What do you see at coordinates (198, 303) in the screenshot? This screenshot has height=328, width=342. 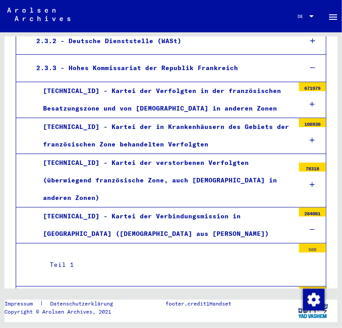 I see `p: footer.credit1Handset` at bounding box center [198, 303].